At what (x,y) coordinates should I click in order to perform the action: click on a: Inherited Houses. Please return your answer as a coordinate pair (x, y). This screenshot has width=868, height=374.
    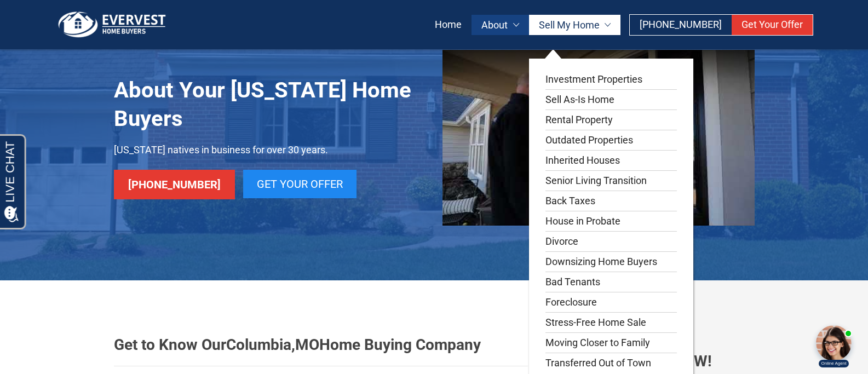
    Looking at the image, I should click on (611, 160).